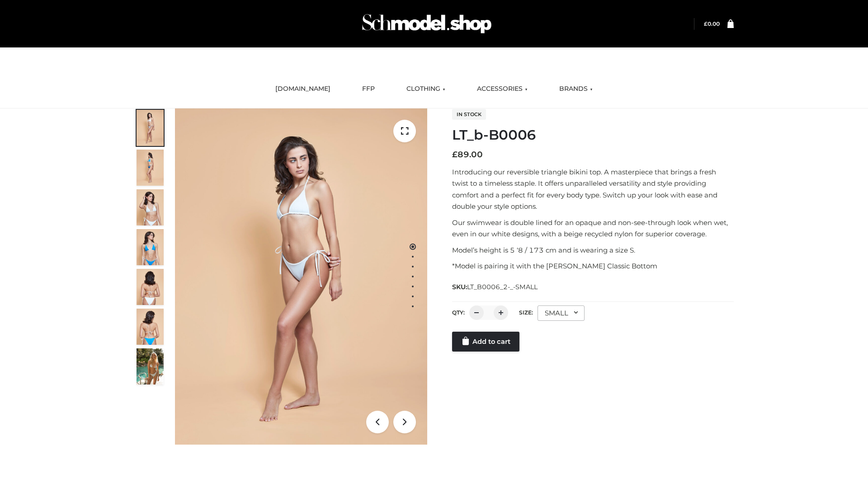 This screenshot has height=488, width=868. What do you see at coordinates (368, 89) in the screenshot?
I see `a: FFP` at bounding box center [368, 89].